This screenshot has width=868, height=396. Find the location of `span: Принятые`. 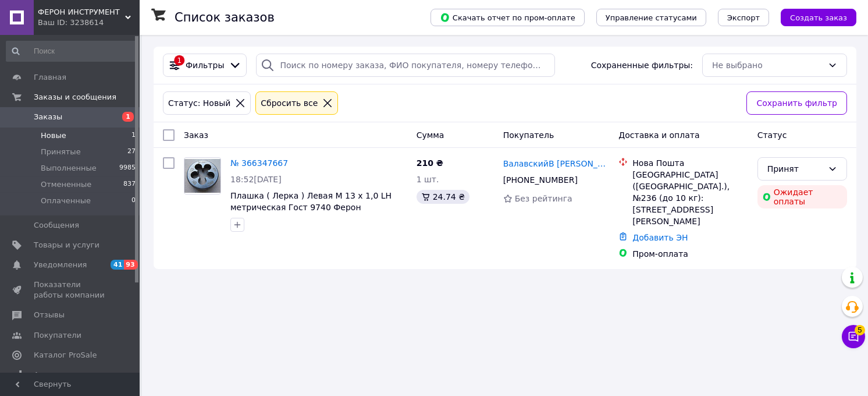

span: Принятые is located at coordinates (61, 152).